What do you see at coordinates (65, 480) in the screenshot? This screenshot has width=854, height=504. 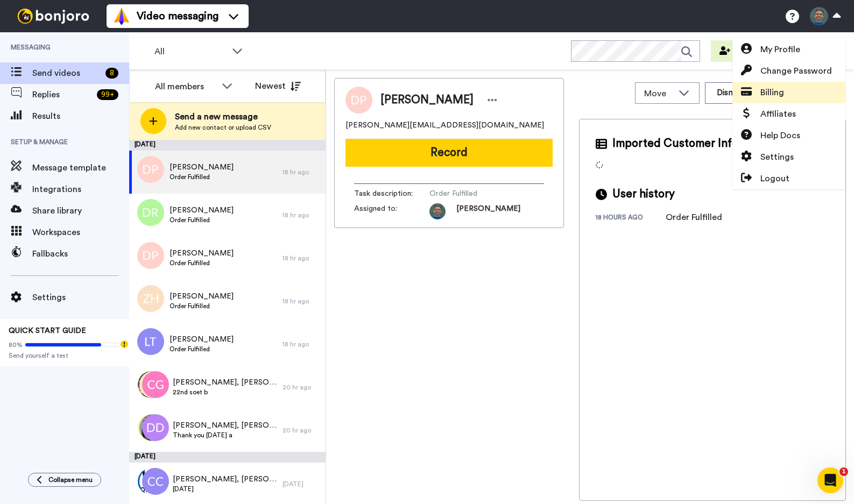 I see `button: Collapse menu` at bounding box center [65, 480].